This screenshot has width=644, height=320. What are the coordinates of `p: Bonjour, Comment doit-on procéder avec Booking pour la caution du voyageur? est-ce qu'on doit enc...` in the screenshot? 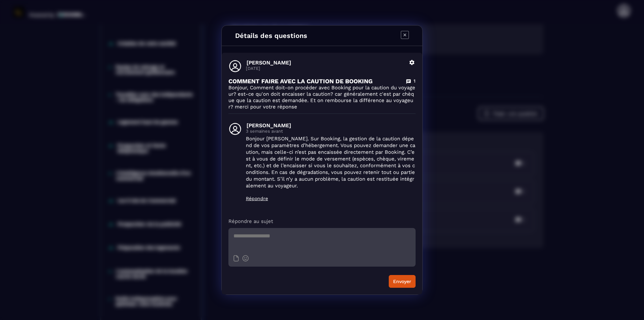 It's located at (322, 98).